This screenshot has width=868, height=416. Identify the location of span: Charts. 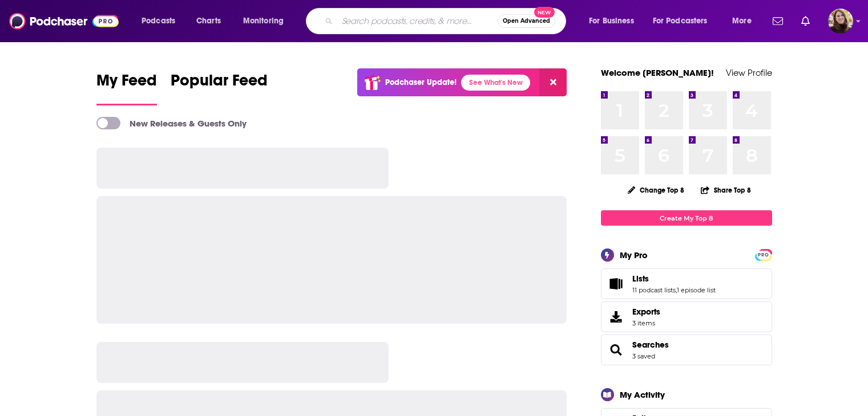
(208, 21).